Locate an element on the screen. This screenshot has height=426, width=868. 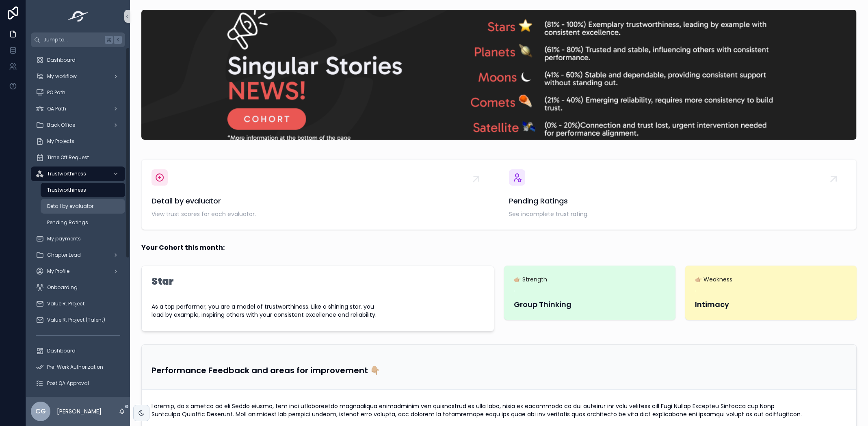
span: PO Path is located at coordinates (56, 93).